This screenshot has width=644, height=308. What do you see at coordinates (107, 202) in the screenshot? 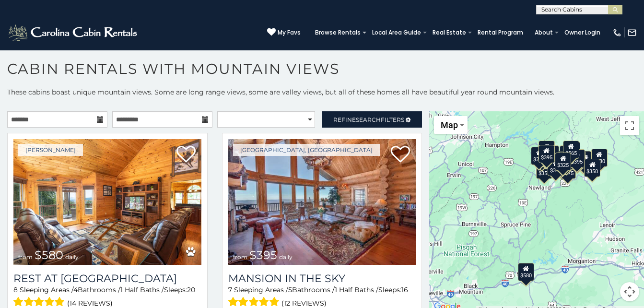
I see `a: Rest at Mountain Crest from $580 daily` at bounding box center [107, 202].